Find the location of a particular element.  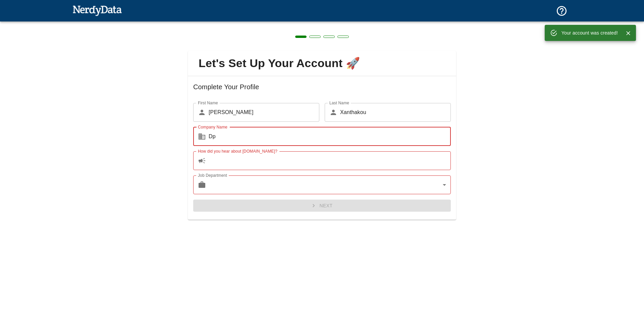

label: Job Department is located at coordinates (213, 175).